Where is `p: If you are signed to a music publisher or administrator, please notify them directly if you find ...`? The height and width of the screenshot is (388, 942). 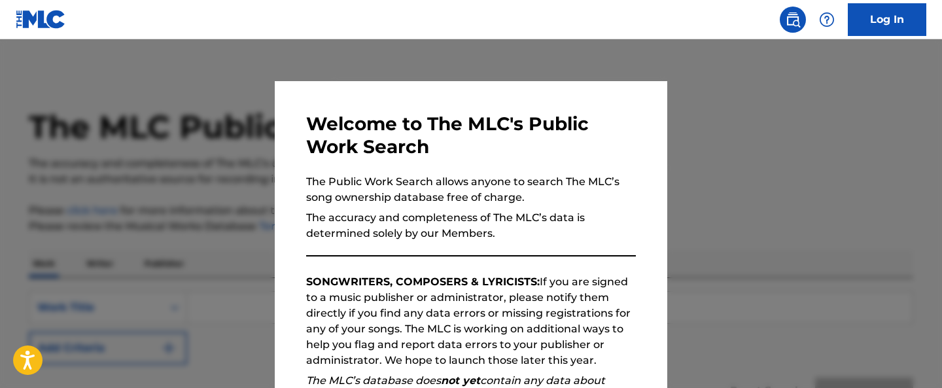
p: If you are signed to a music publisher or administrator, please notify them directly if you find ... is located at coordinates (471, 321).